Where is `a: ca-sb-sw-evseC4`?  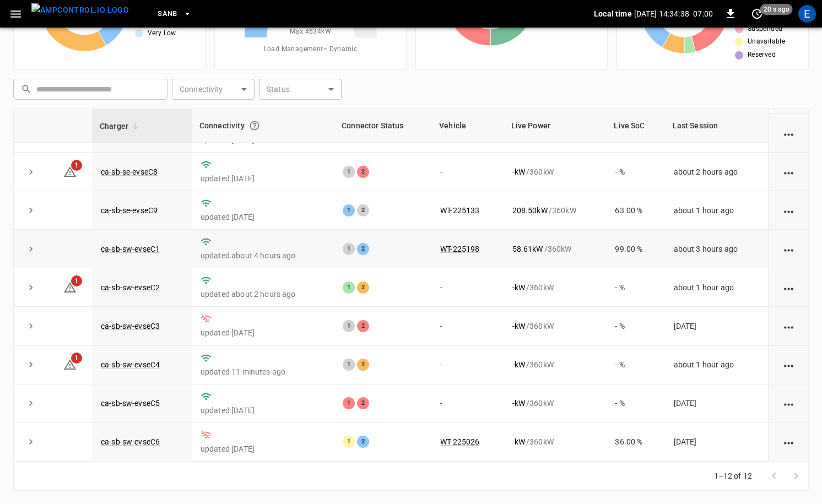
a: ca-sb-sw-evseC4 is located at coordinates (130, 365).